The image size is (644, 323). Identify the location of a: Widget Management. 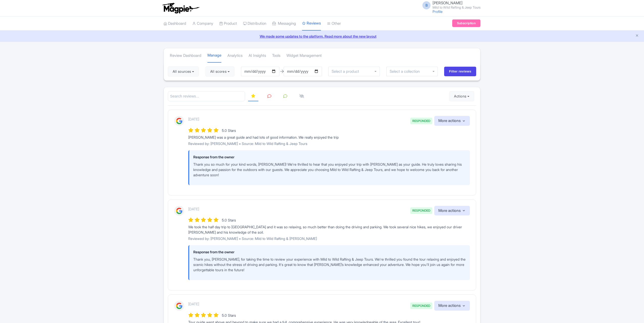
(304, 56).